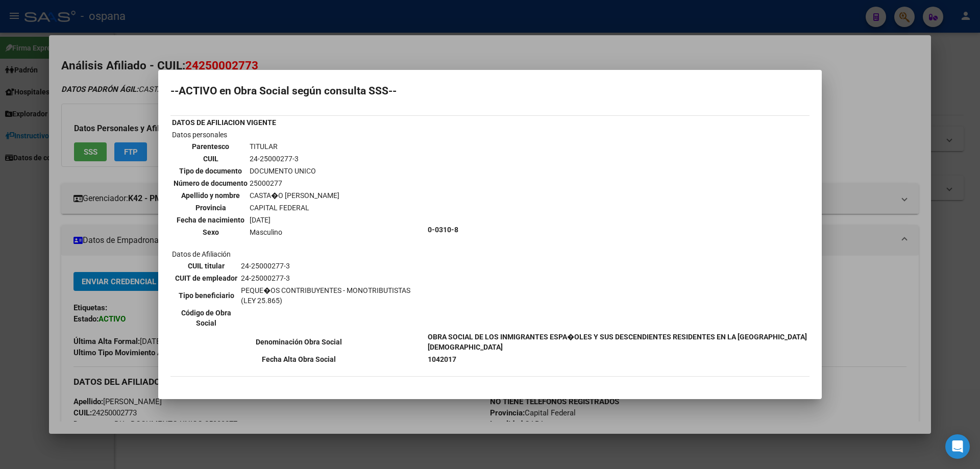 The image size is (980, 469). Describe the element at coordinates (333, 296) in the screenshot. I see `td: PEQUE�OS CONTRIBUYENTES - MONOTRIBUTISTAS (LEY 25.865)` at that location.